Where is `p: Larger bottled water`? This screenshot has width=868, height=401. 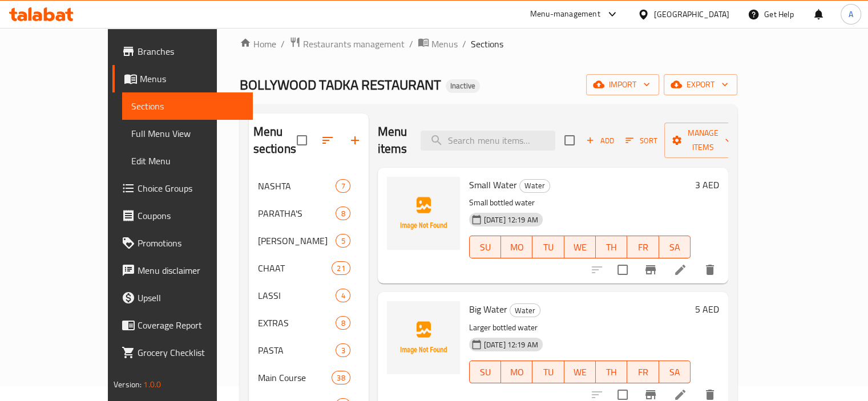 p: Larger bottled water is located at coordinates (579, 328).